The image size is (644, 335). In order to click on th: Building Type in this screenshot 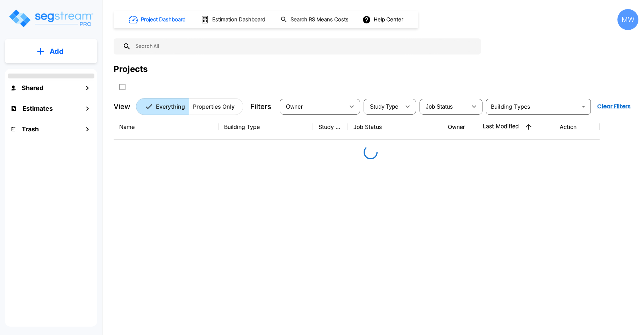, I will do `click(266, 127)`.